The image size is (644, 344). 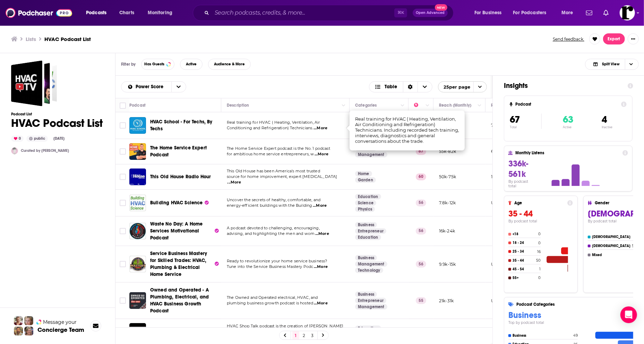 I want to click on div: Open Intercom Messenger, so click(x=628, y=315).